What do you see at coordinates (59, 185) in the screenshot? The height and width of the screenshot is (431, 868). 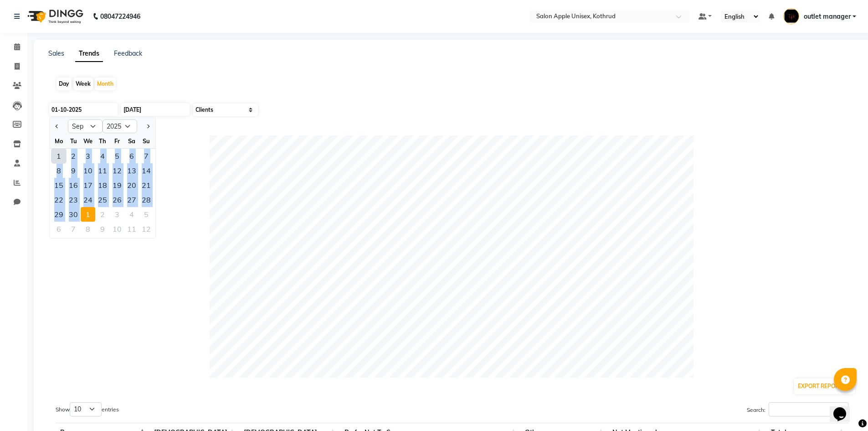 I see `div: Monday, September 15, 2025` at bounding box center [59, 185].